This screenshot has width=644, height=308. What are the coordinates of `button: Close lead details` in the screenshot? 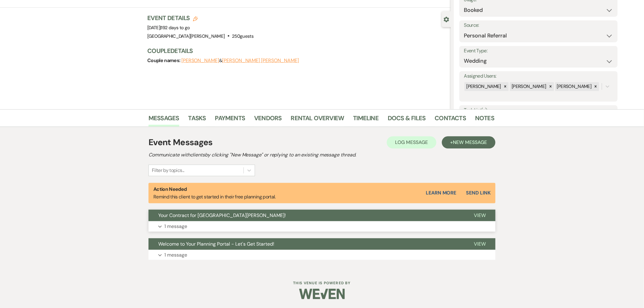 It's located at (447, 19).